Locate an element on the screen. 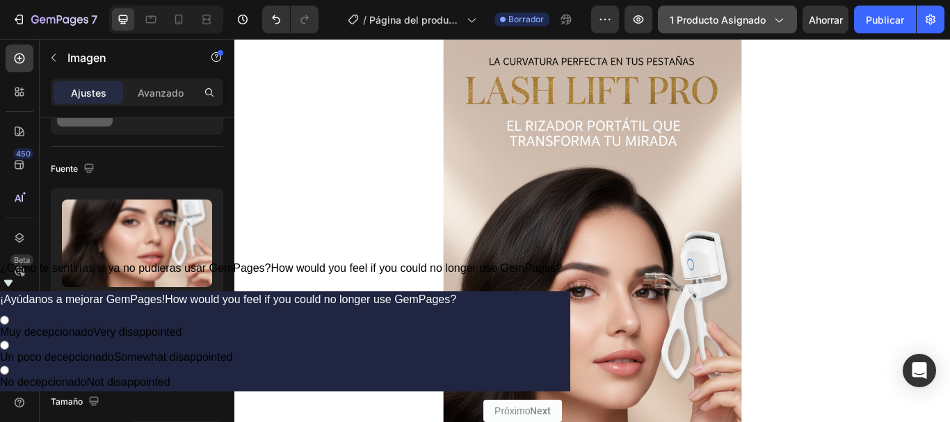 The height and width of the screenshot is (422, 950). font: 450 is located at coordinates (23, 154).